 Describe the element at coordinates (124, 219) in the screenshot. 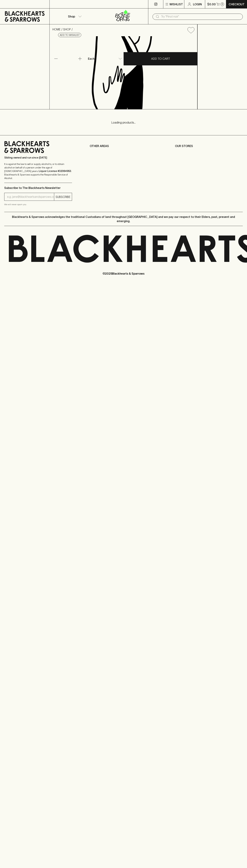

I see `p: Blackhearts & Sparrows acknowledges the traditional Custodians of land throughout [GEOGRAPHIC_DAT...` at that location.